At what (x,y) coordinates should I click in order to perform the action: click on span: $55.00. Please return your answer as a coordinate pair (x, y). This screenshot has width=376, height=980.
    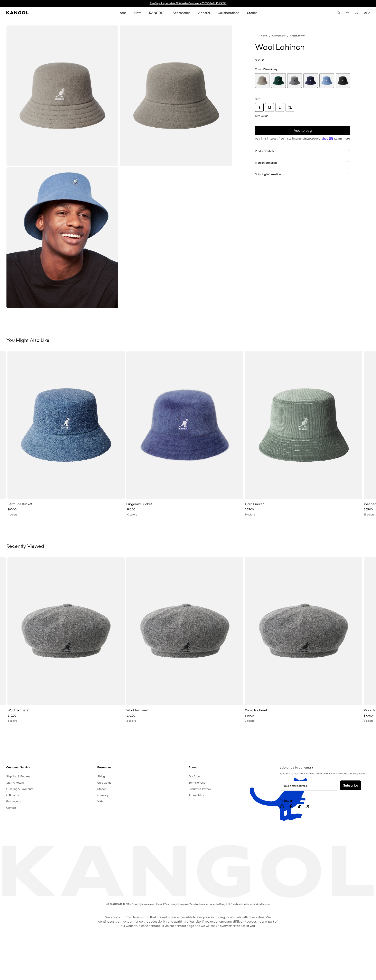
    Looking at the image, I should click on (368, 510).